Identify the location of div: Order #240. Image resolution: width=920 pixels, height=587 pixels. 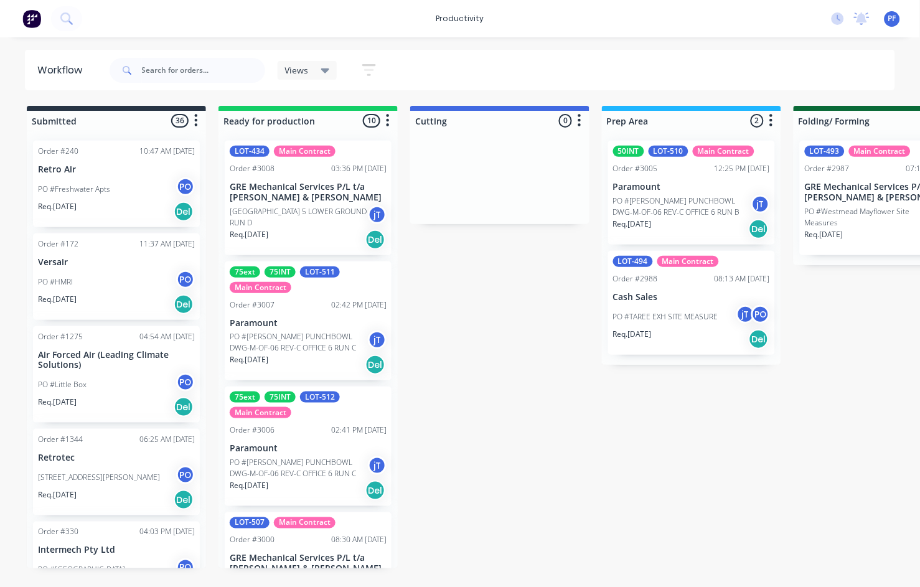
(58, 151).